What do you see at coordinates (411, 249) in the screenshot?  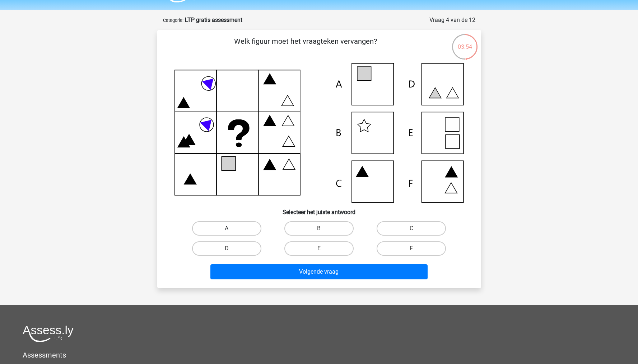 I see `label: F` at bounding box center [411, 249].